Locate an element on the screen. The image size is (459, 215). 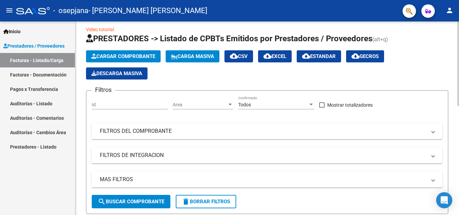
mat-panel-title: MAS FILTROS is located at coordinates (263, 180).